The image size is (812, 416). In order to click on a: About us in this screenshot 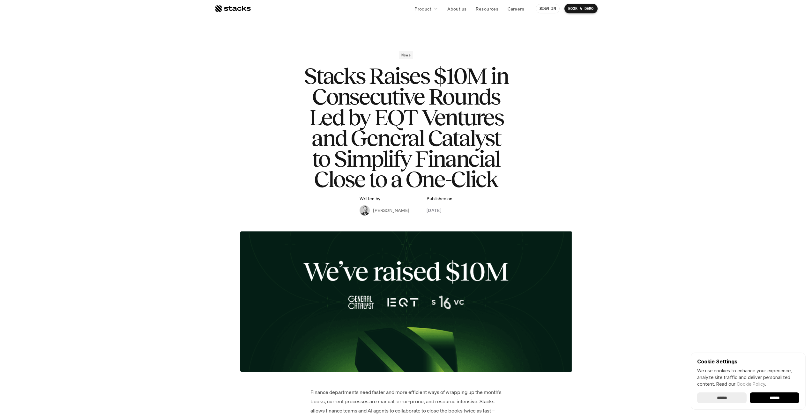, I will do `click(457, 9)`.